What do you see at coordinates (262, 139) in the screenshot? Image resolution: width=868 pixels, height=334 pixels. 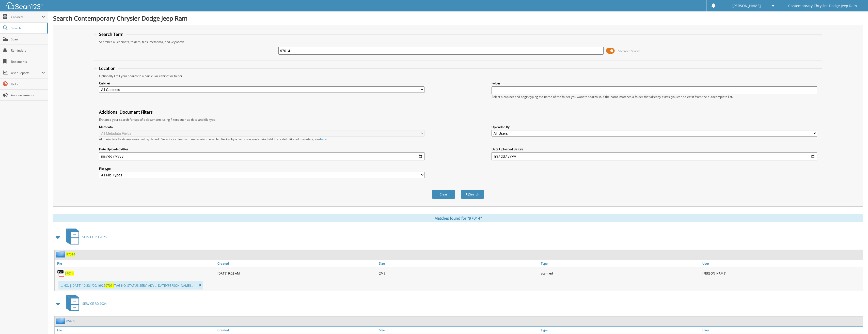 I see `div: All metadata fields are searched by default. Select a cabinet with metadata to enable filtering b...` at bounding box center [262, 139].